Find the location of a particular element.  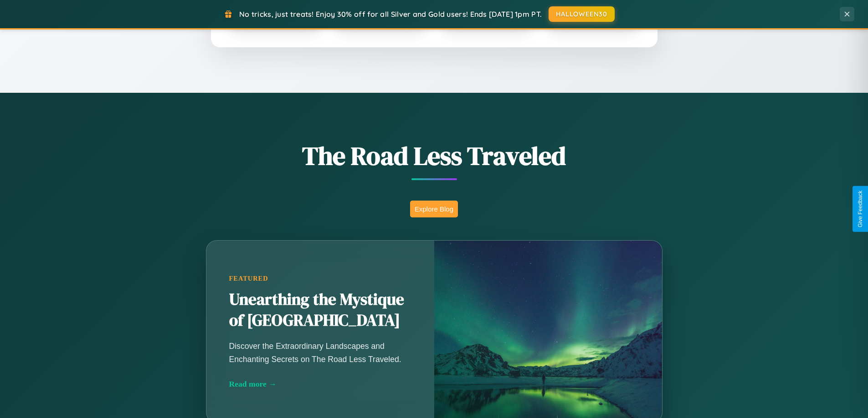

button: Explore Blog is located at coordinates (434, 209).